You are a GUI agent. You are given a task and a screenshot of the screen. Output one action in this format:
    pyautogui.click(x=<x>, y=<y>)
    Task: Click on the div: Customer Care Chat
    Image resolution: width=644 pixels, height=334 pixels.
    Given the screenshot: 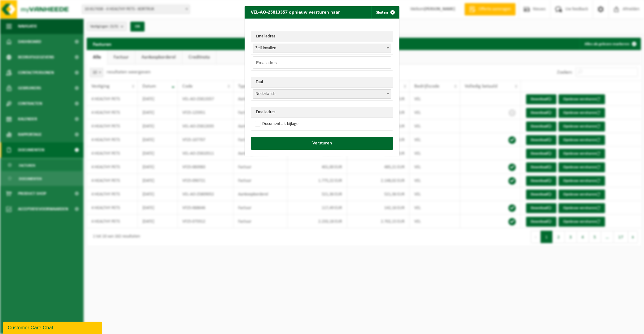 What is the action you would take?
    pyautogui.click(x=50, y=7)
    